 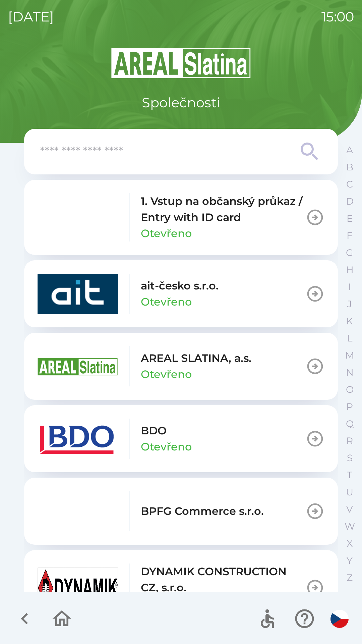 I want to click on p: AREAL SLATINA, a.s., so click(x=196, y=358).